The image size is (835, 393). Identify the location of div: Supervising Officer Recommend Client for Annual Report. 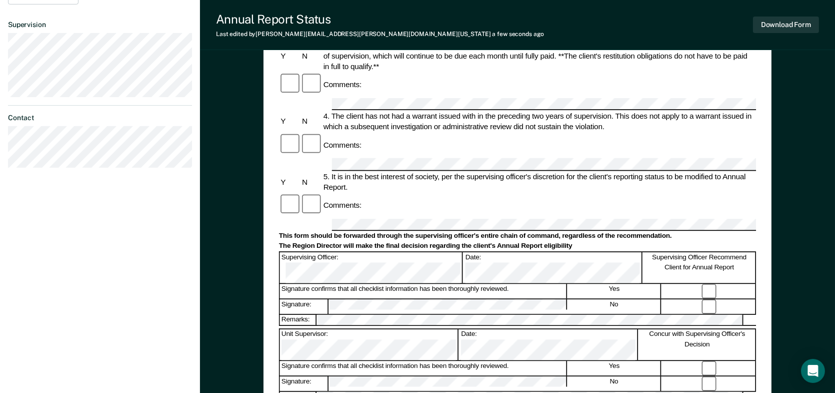
(700, 267).